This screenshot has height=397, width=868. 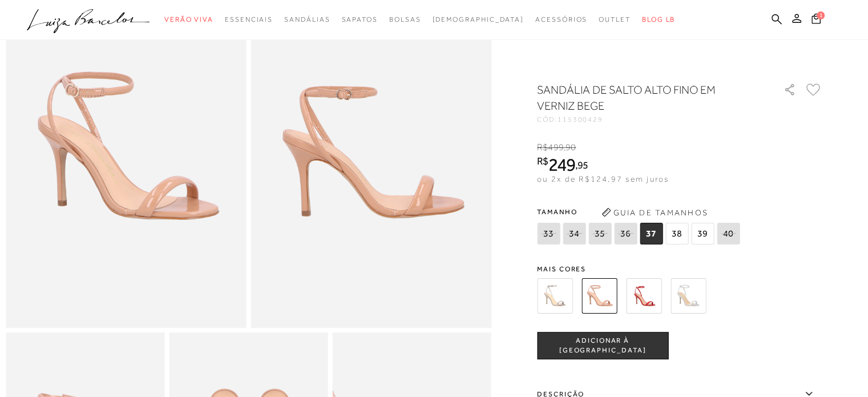 What do you see at coordinates (652, 120) in the screenshot?
I see `div: CÓD:` at bounding box center [652, 120].